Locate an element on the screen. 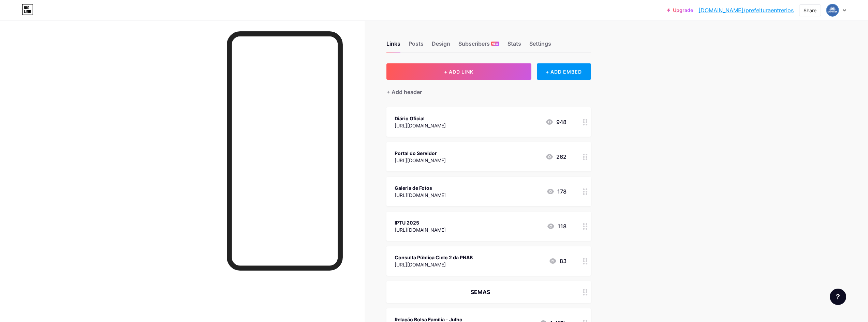 Image resolution: width=868 pixels, height=322 pixels. div: Galeria de Fotos is located at coordinates (421, 188).